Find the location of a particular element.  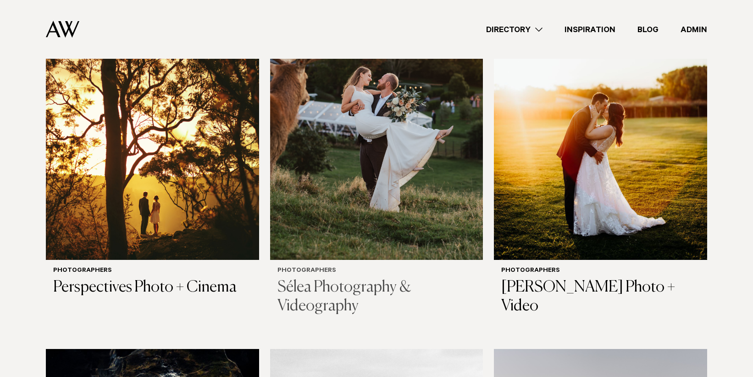

h3: Sélea Photography & Videography is located at coordinates (377, 297).